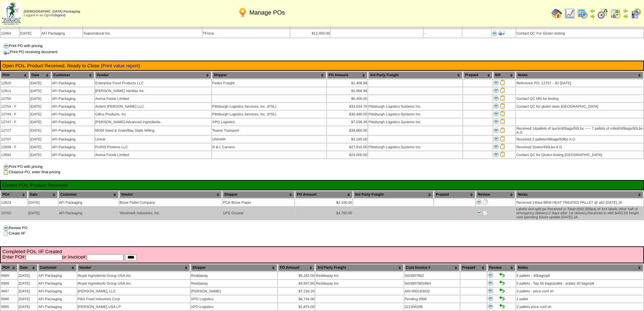 The width and height of the screenshot is (644, 311). What do you see at coordinates (133, 268) in the screenshot?
I see `th: Vendor` at bounding box center [133, 268].